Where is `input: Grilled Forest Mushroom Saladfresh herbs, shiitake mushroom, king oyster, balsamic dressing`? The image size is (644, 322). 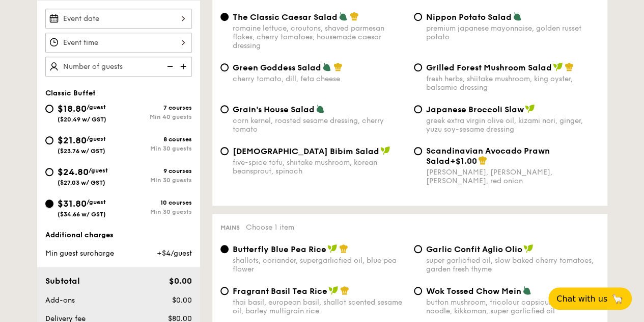
input: Grilled Forest Mushroom Saladfresh herbs, shiitake mushroom, king oyster, balsamic dressing is located at coordinates (418, 67).